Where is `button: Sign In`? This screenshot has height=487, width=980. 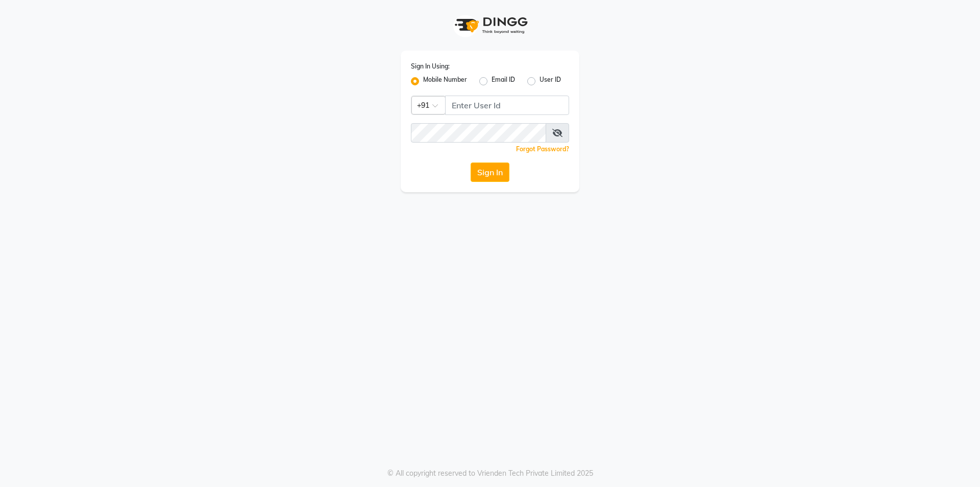 button: Sign In is located at coordinates (490, 172).